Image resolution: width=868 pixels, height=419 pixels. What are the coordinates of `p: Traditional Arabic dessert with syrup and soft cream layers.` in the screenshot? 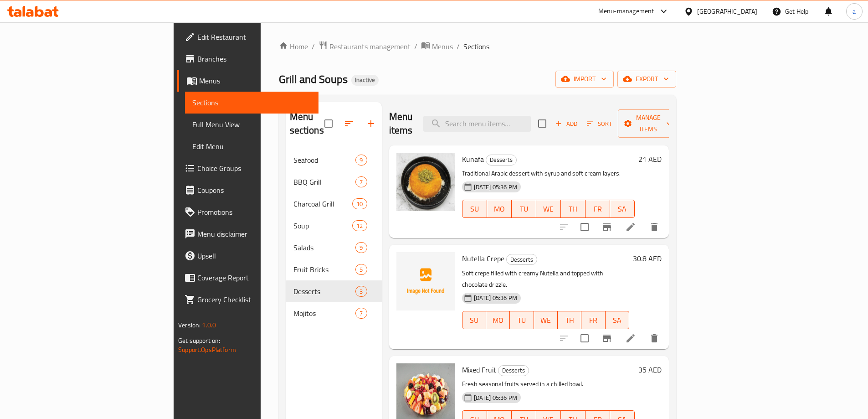 It's located at (548, 173).